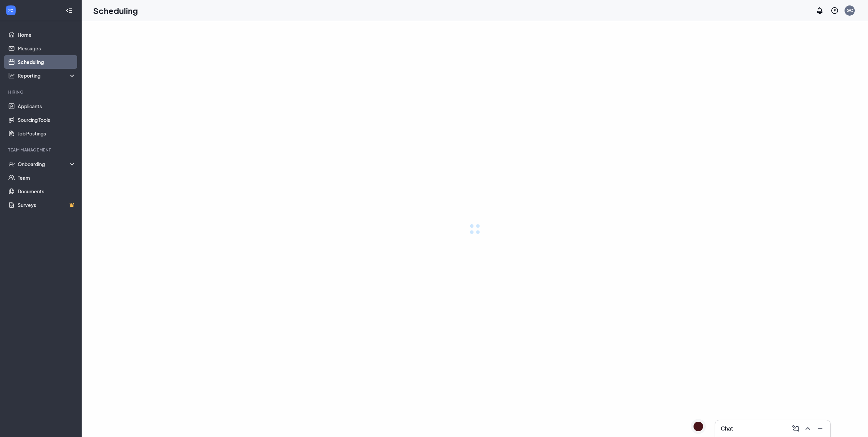  I want to click on a: Applicants, so click(47, 106).